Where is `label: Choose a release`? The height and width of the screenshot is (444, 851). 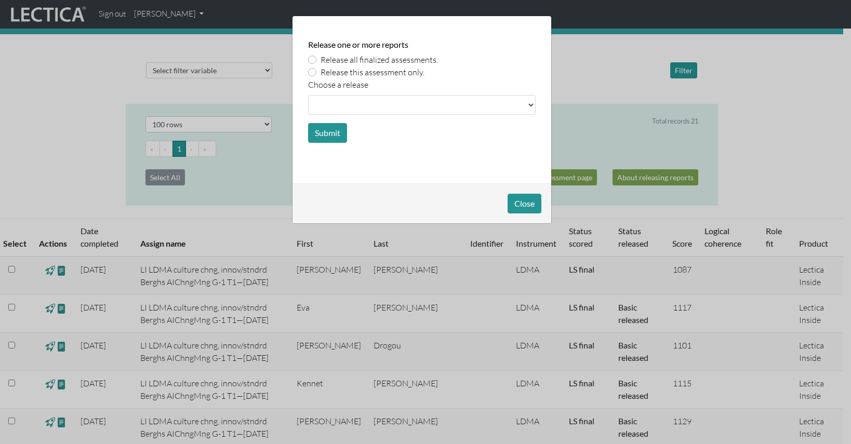
label: Choose a release is located at coordinates (338, 85).